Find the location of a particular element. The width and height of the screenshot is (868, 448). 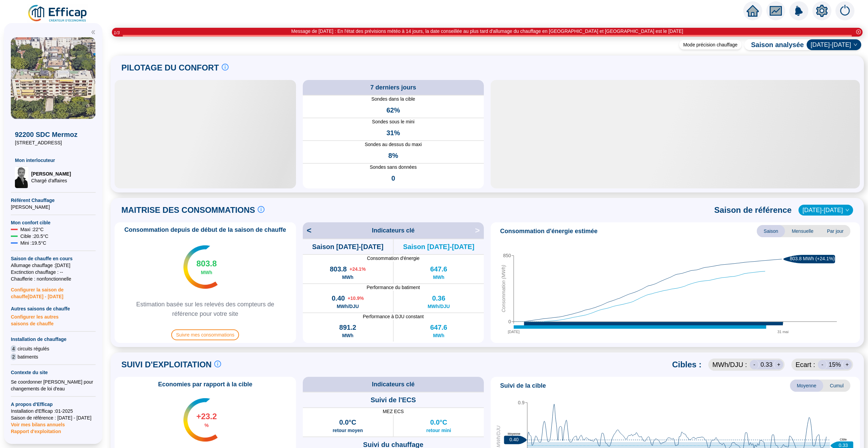

img: efficap energie logo is located at coordinates (57, 13).